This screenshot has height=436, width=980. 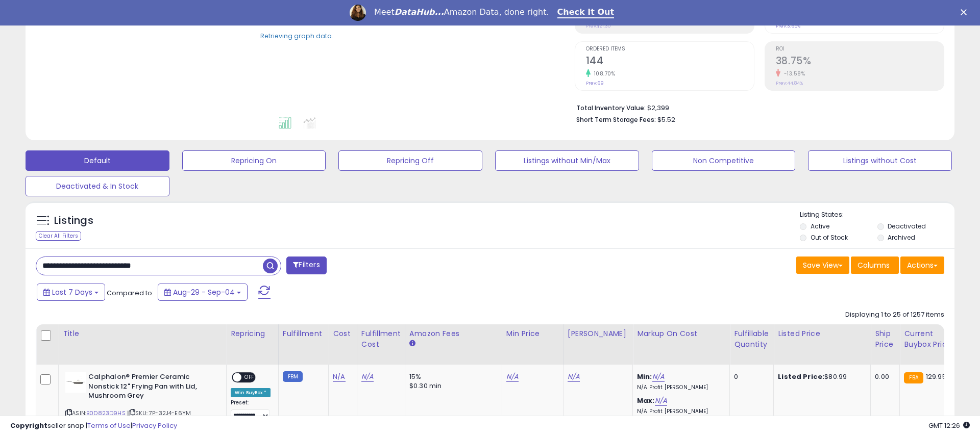 I want to click on span: $5.52, so click(x=666, y=119).